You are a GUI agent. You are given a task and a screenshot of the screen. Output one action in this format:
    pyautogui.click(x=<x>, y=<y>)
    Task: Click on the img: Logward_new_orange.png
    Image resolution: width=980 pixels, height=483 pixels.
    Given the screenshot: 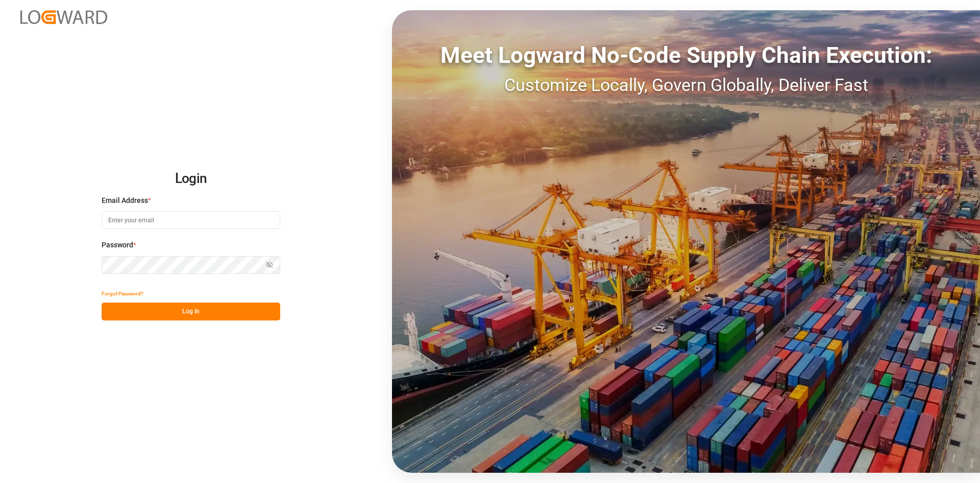 What is the action you would take?
    pyautogui.click(x=63, y=17)
    